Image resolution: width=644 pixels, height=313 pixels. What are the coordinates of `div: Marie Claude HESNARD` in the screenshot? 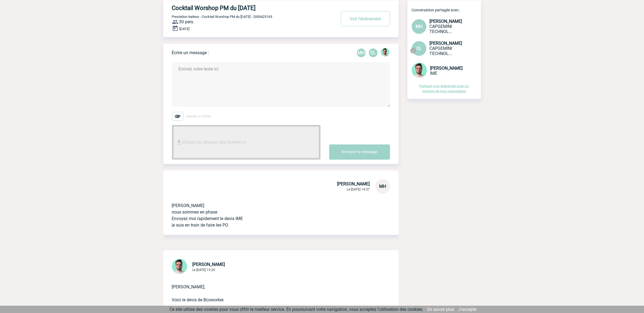 It's located at (361, 53).